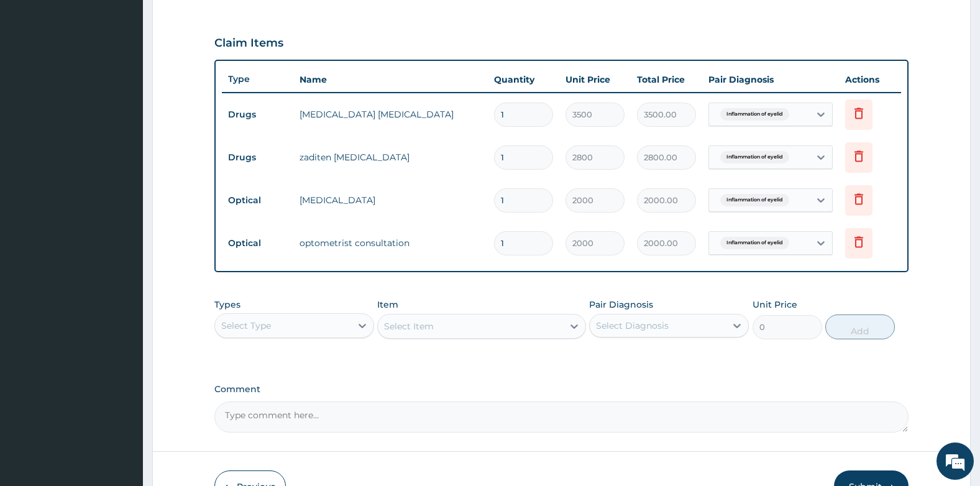  I want to click on label: Types, so click(227, 304).